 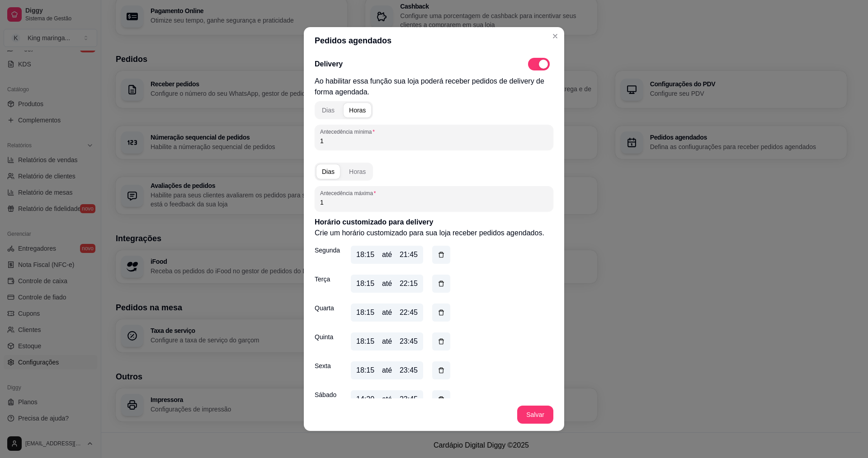 I want to click on div: 21:45, so click(x=409, y=255).